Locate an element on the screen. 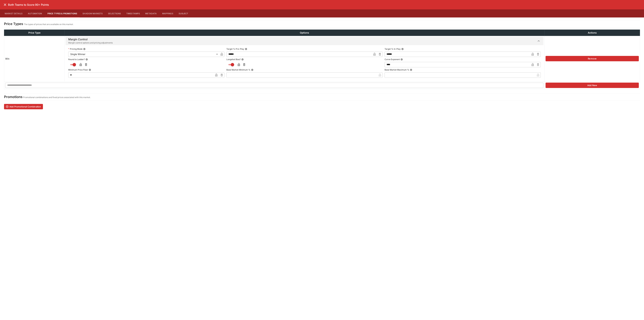  button: Longshot Bias? is located at coordinates (243, 60).